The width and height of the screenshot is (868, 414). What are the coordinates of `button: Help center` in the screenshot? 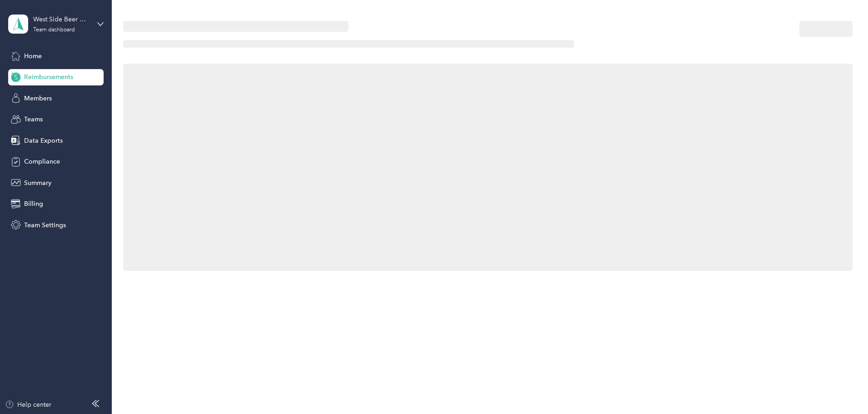 It's located at (28, 405).